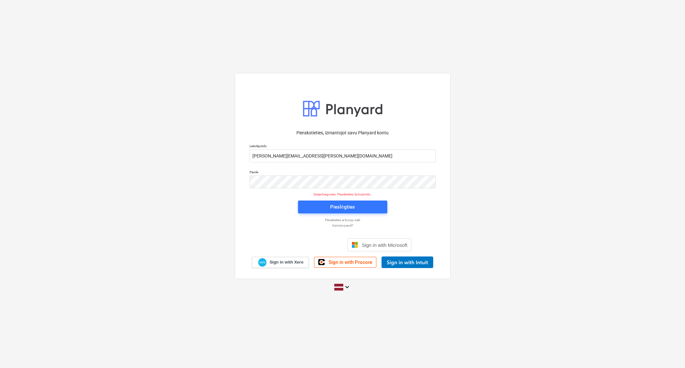 Image resolution: width=685 pixels, height=368 pixels. Describe the element at coordinates (343, 172) in the screenshot. I see `p: Parole` at that location.